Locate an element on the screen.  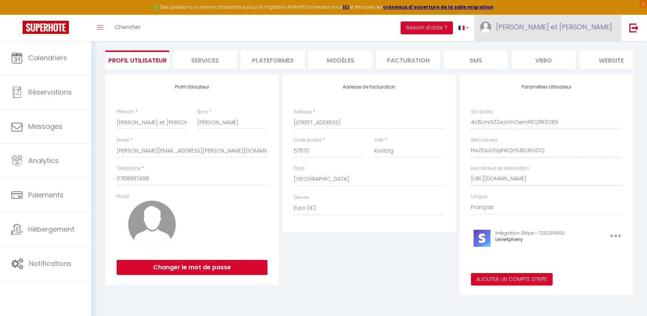
img: logout is located at coordinates (634, 27).